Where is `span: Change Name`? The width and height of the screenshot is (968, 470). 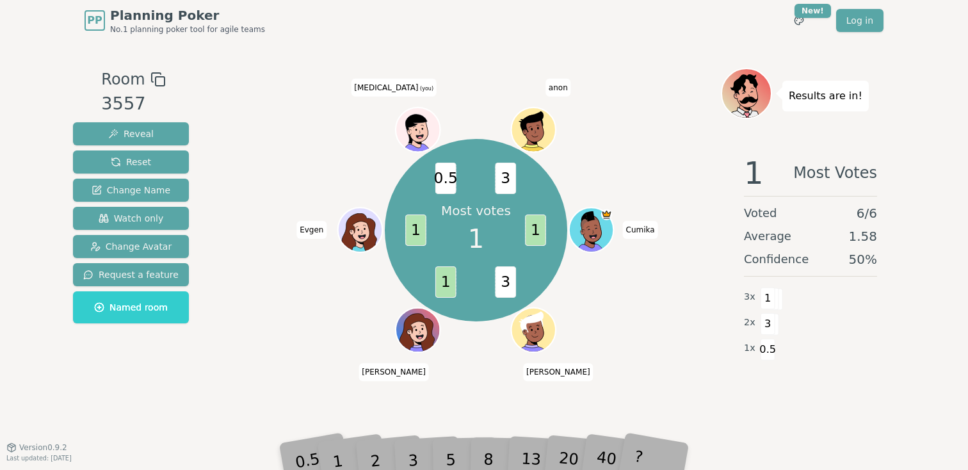 span: Change Name is located at coordinates (131, 190).